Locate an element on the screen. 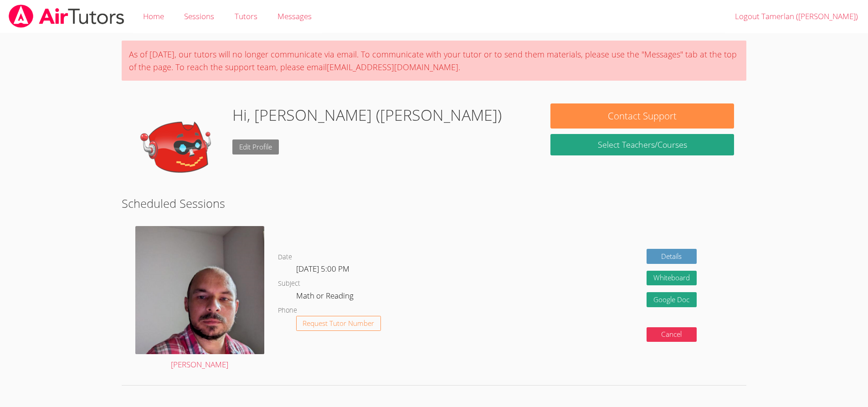  a: Select Teachers/Courses is located at coordinates (642, 144).